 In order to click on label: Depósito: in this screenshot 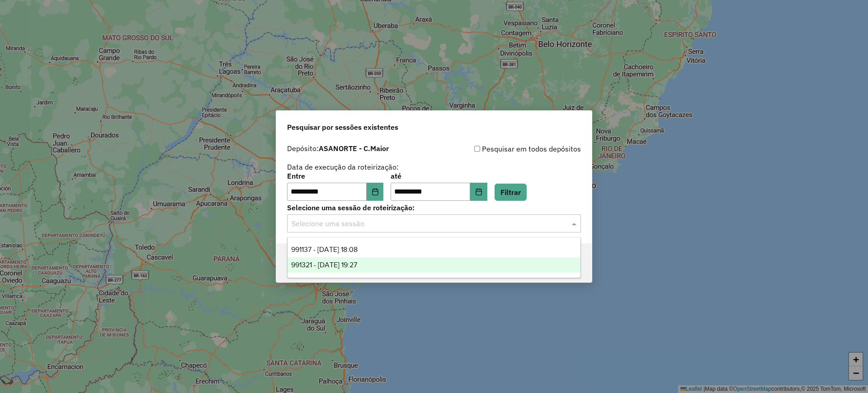, I will do `click(338, 148)`.